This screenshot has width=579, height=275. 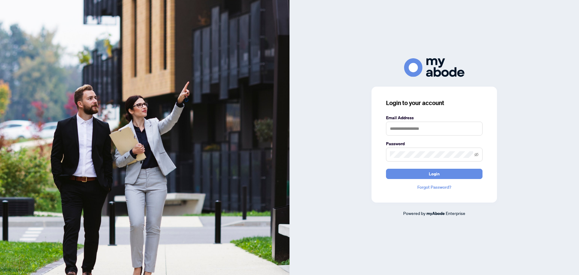 I want to click on button: Login, so click(x=434, y=174).